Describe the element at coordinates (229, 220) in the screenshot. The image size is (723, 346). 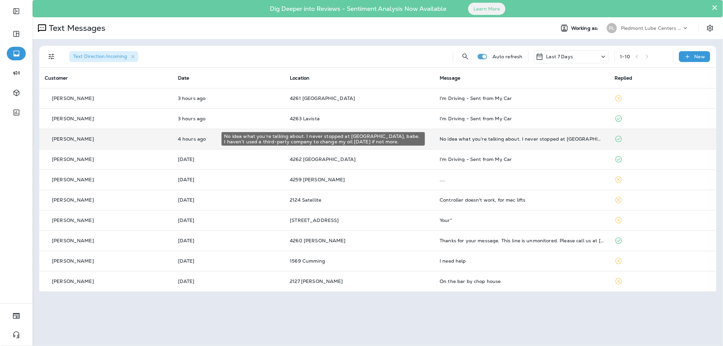
I see `p: Sep 24, 2025 11:02 PM` at that location.